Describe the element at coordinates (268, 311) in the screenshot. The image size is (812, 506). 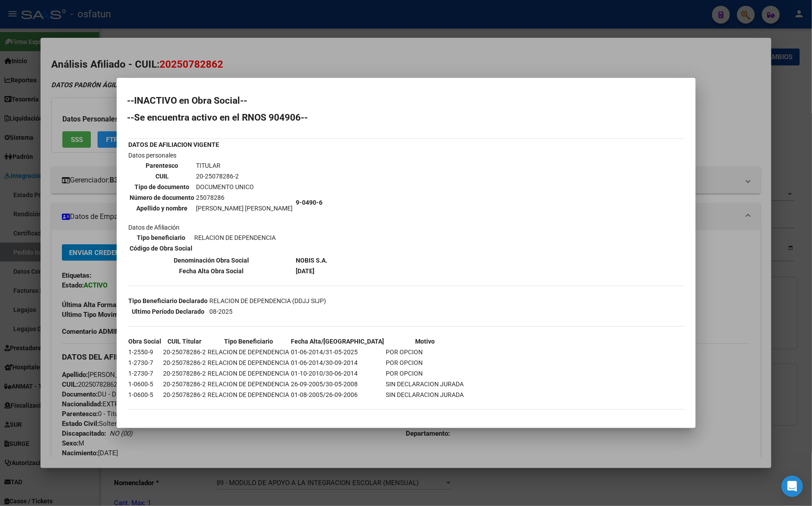
I see `td: 08-2025` at that location.